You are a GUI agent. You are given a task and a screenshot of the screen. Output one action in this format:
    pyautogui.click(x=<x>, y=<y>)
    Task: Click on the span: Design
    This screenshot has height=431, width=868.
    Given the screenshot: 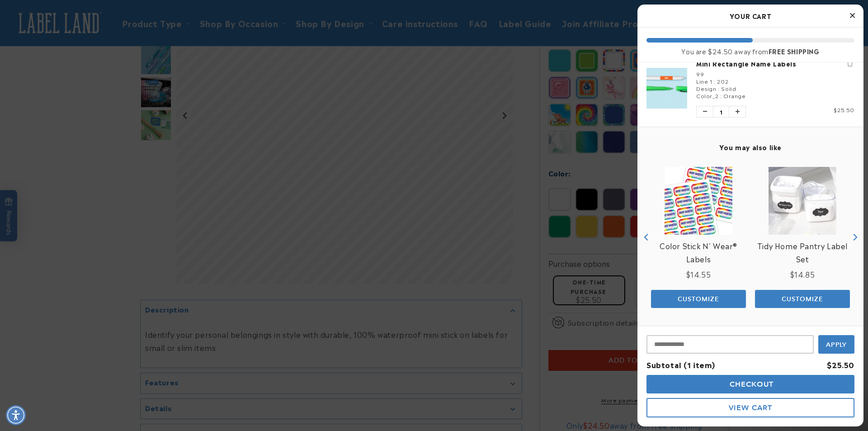 What is the action you would take?
    pyautogui.click(x=706, y=88)
    